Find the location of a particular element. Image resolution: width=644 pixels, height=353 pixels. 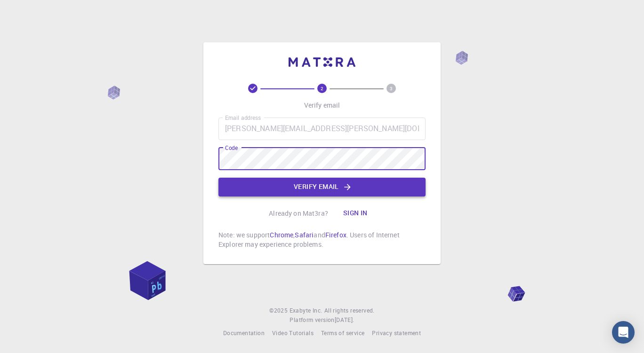

span: Documentation is located at coordinates (244, 333).